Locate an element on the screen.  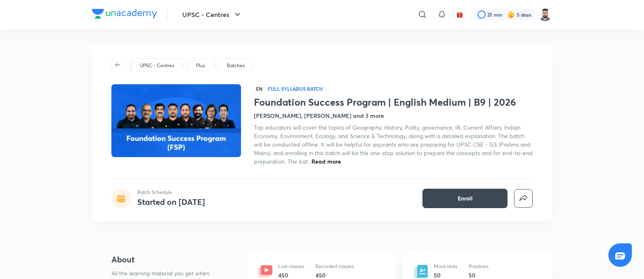
img: avatar is located at coordinates (460, 15).